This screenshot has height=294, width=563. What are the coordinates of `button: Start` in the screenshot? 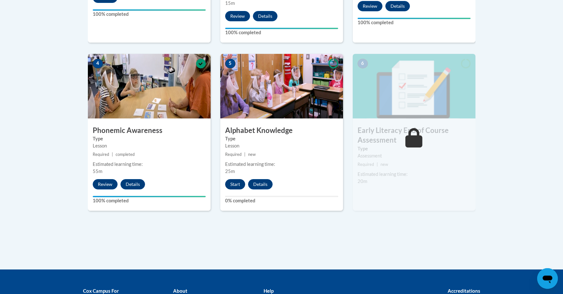 It's located at (235, 184).